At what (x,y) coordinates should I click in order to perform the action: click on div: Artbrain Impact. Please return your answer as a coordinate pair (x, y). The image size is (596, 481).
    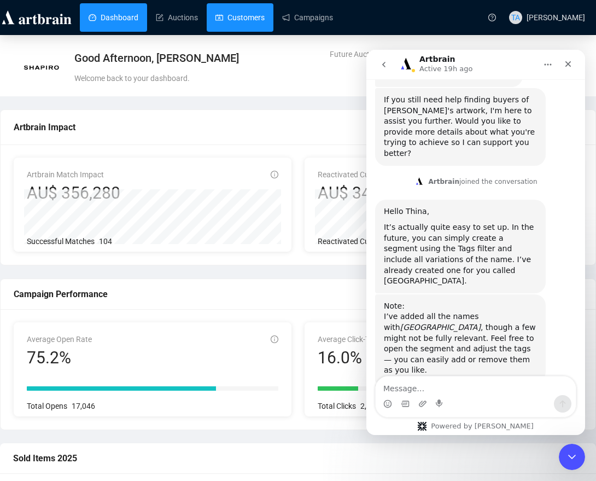
    Looking at the image, I should click on (298, 127).